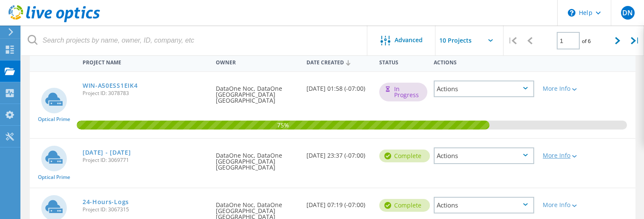 This screenshot has height=219, width=644. What do you see at coordinates (194, 41) in the screenshot?
I see `input: Search projects by name, owner, ID, company, etc` at bounding box center [194, 41].